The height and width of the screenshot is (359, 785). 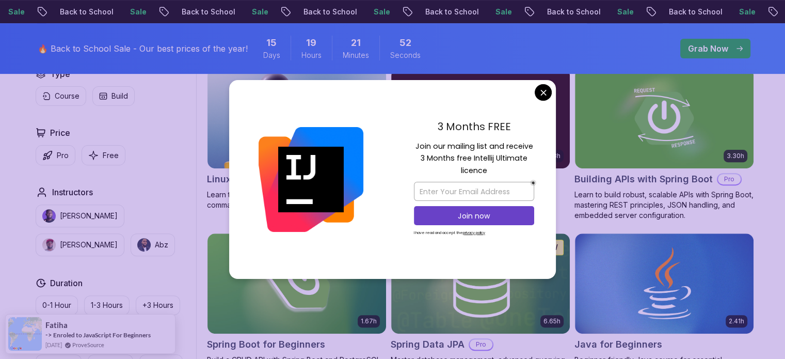 What do you see at coordinates (271, 55) in the screenshot?
I see `span: Days` at bounding box center [271, 55].